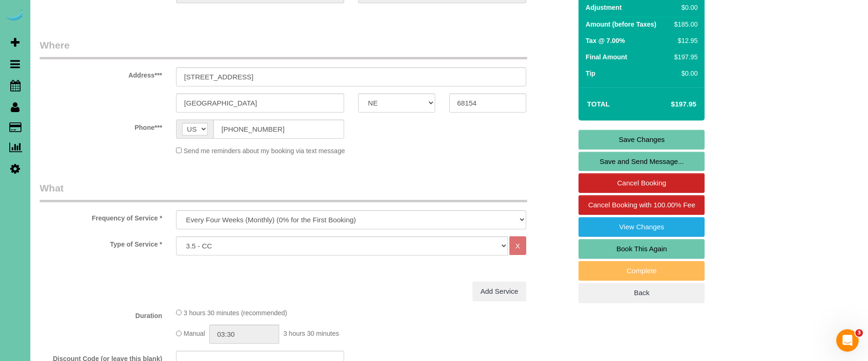 This screenshot has width=868, height=361. What do you see at coordinates (235, 313) in the screenshot?
I see `span: 3 hours 30 minutes (recommended)` at bounding box center [235, 313].